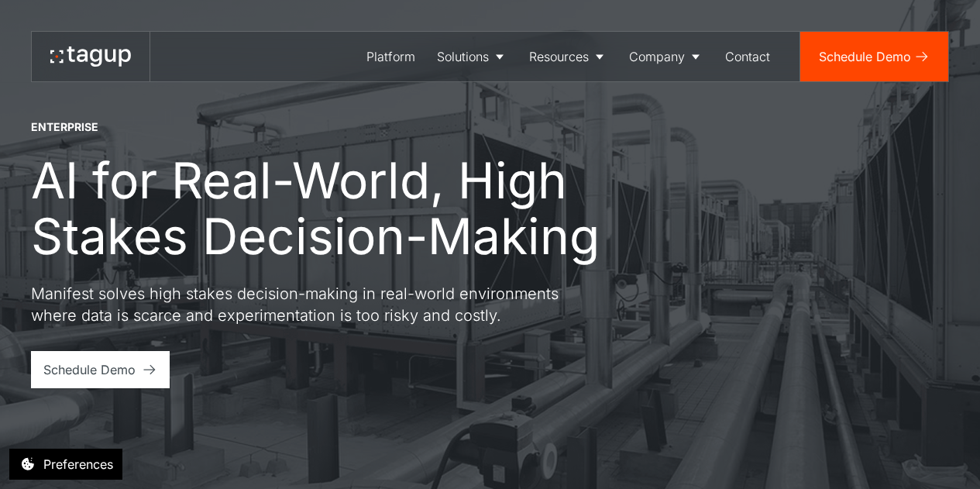 The width and height of the screenshot is (980, 489). What do you see at coordinates (472, 57) in the screenshot?
I see `a: Solutions` at bounding box center [472, 57].